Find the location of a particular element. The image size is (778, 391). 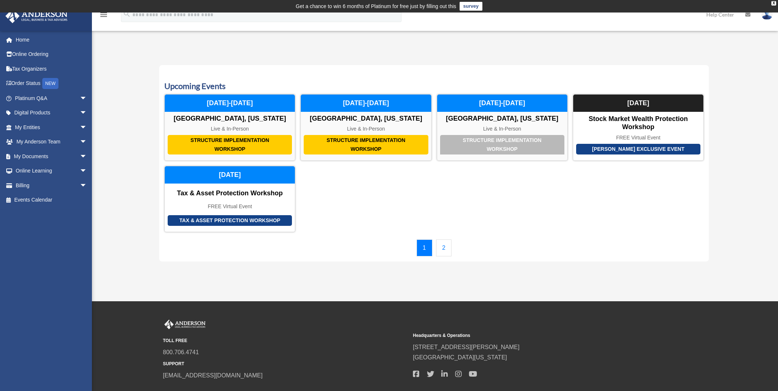

i: menu is located at coordinates (104, 15).